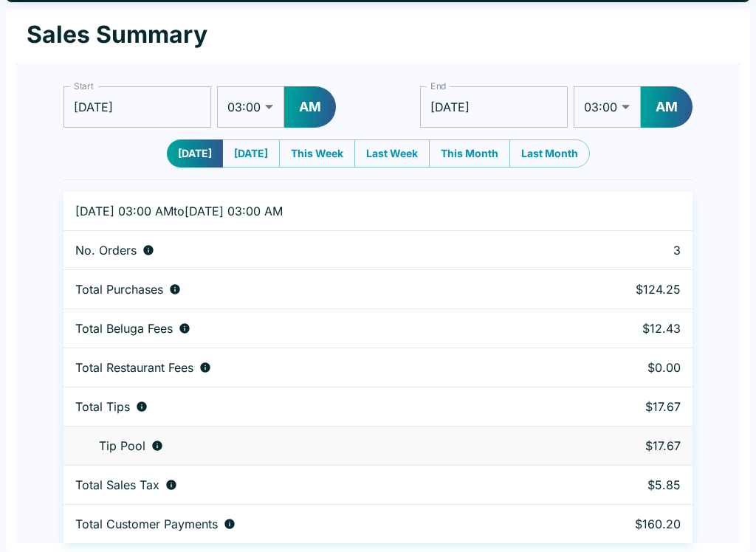 The image size is (756, 552). Describe the element at coordinates (619, 328) in the screenshot. I see `p: $12.43` at that location.